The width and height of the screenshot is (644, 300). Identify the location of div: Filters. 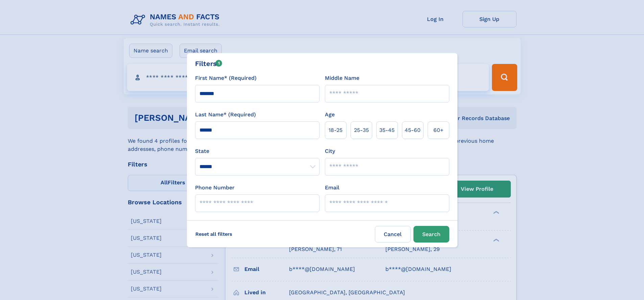
(209, 64).